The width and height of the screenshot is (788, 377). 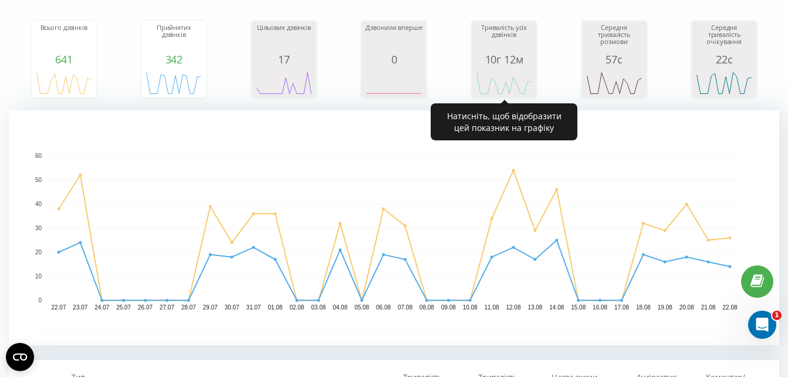 I want to click on text: 27.07, so click(x=167, y=307).